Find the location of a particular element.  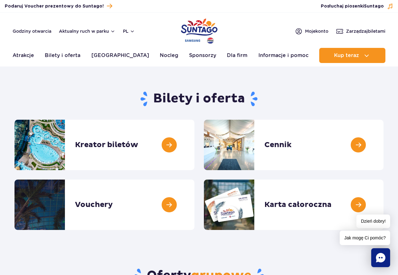

a: Park of Poland is located at coordinates (199, 30).